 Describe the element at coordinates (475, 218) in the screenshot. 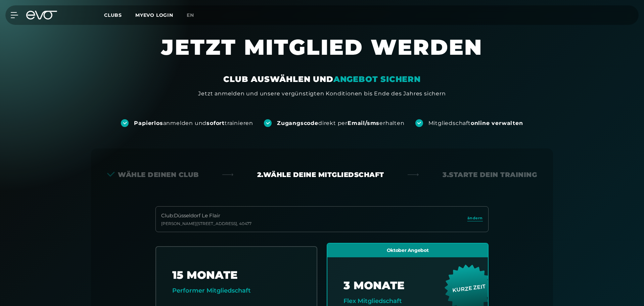

I see `span: ändern` at that location.